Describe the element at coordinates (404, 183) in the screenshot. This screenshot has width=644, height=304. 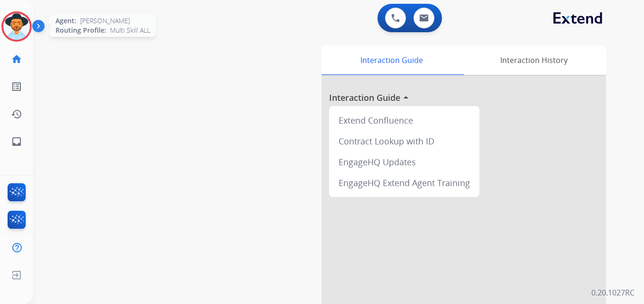
I see `div: EngageHQ Extend Agent Training` at that location.